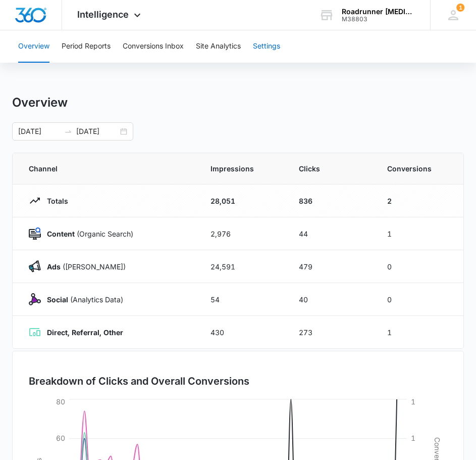 The width and height of the screenshot is (476, 460). Describe the element at coordinates (61, 401) in the screenshot. I see `tspan: 80` at that location.